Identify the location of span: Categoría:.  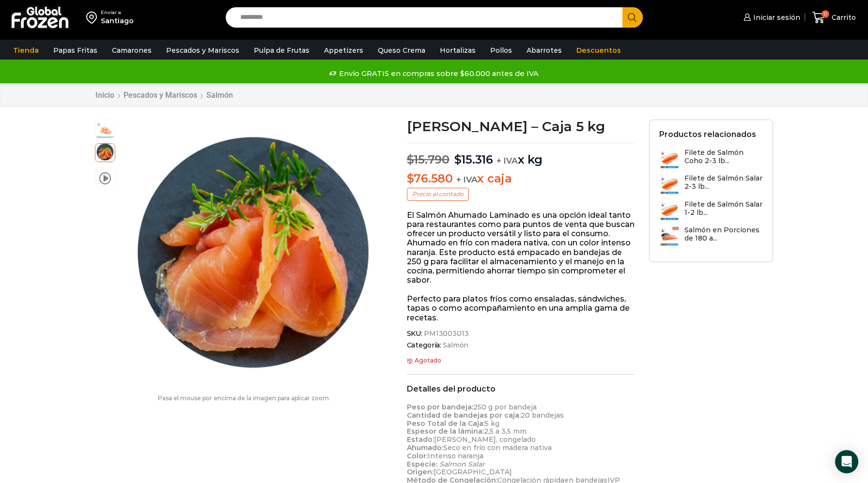
(520, 346).